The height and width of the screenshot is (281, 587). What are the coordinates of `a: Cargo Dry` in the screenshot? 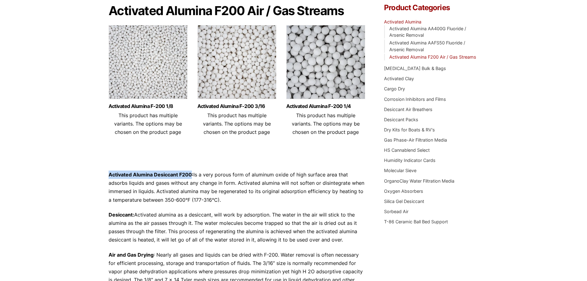 It's located at (395, 89).